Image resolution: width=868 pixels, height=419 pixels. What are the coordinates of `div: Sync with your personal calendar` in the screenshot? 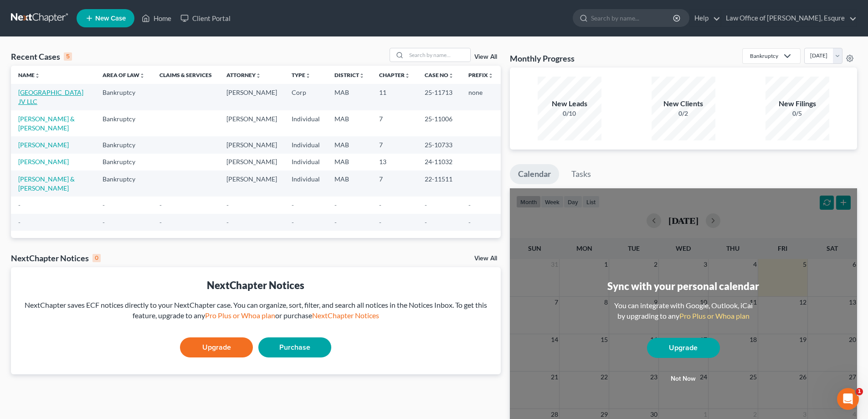 It's located at (683, 286).